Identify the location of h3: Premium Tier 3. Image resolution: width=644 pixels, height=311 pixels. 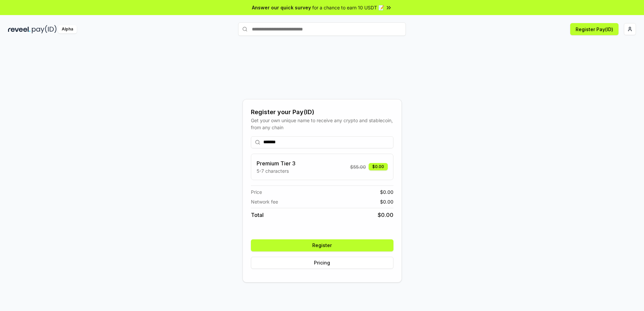
(276, 164).